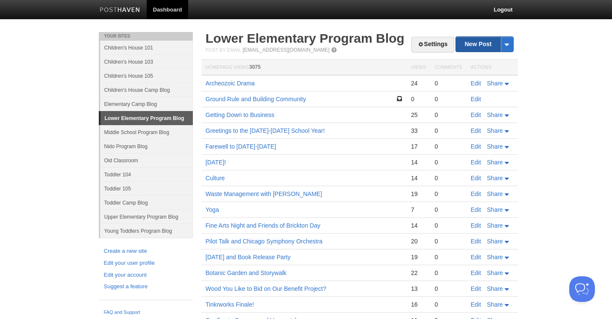 The image size is (612, 319). What do you see at coordinates (432, 44) in the screenshot?
I see `a: Settings` at bounding box center [432, 44].